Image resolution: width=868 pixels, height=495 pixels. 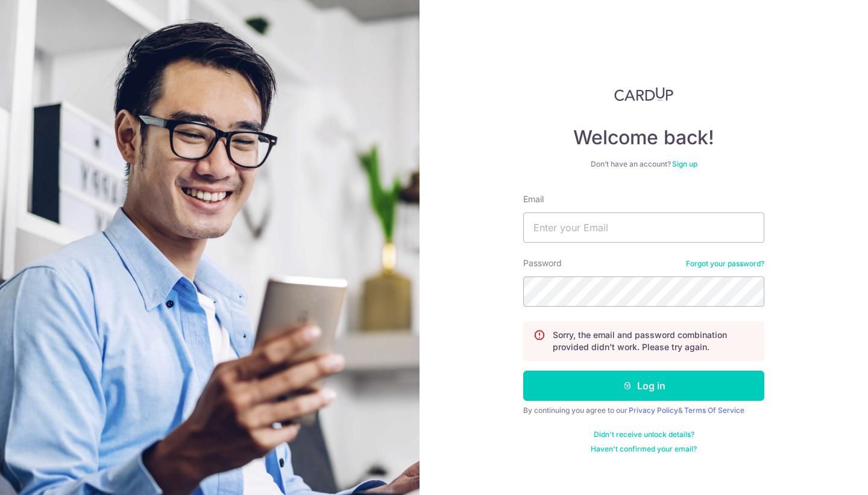 I want to click on h4: Welcome back!, so click(x=644, y=138).